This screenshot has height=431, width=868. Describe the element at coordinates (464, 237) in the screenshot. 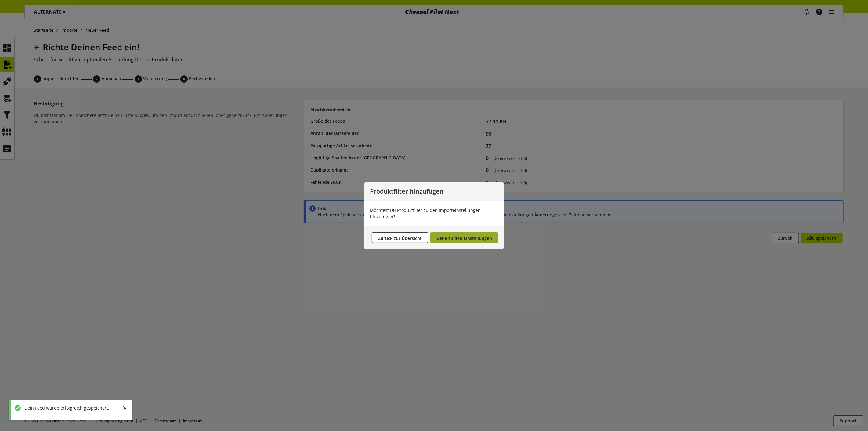

I see `button: Gehe zu den Einstellungen` at that location.